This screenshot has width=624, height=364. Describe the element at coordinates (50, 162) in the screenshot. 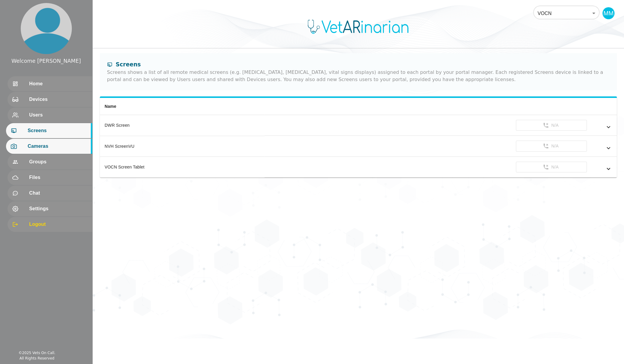

I see `div: Groups` at that location.